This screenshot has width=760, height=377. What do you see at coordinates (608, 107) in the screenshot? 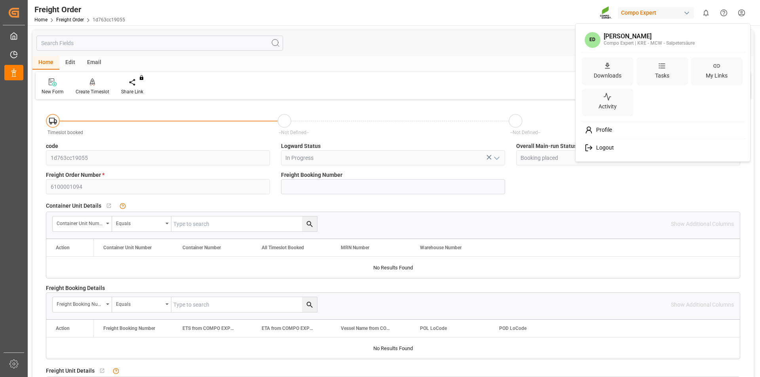
I see `div: Activity` at bounding box center [608, 107].